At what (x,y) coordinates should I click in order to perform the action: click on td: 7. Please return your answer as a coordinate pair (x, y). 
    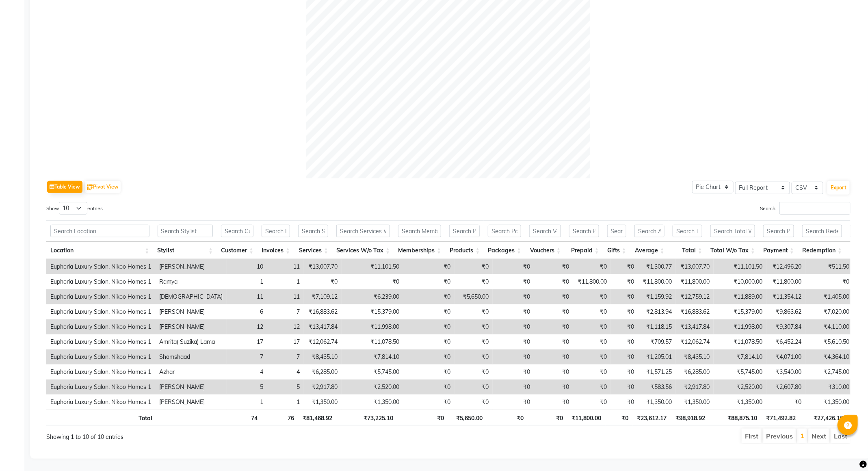
    Looking at the image, I should click on (247, 357).